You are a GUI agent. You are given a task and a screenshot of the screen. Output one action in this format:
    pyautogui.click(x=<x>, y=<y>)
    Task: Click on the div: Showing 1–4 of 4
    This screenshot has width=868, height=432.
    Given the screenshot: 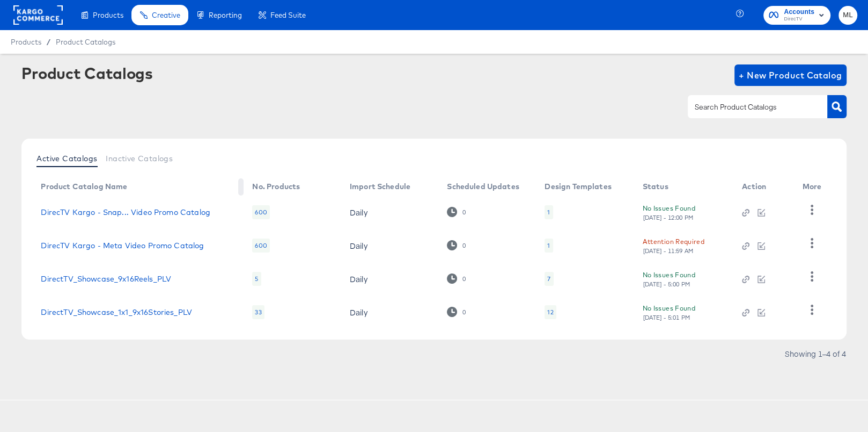 What is the action you would take?
    pyautogui.click(x=815, y=353)
    